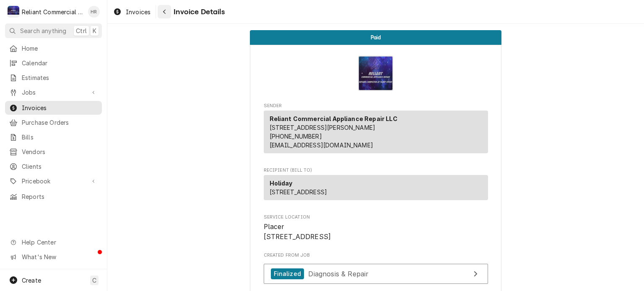 This screenshot has height=291, width=644. What do you see at coordinates (94, 11) in the screenshot?
I see `div: Heath Reed's Avatar` at bounding box center [94, 11].